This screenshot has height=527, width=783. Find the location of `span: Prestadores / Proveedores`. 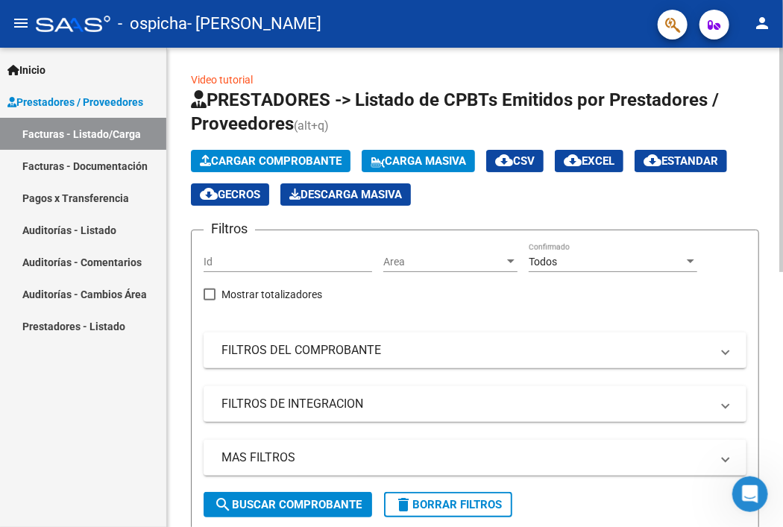

span: Prestadores / Proveedores is located at coordinates (75, 102).